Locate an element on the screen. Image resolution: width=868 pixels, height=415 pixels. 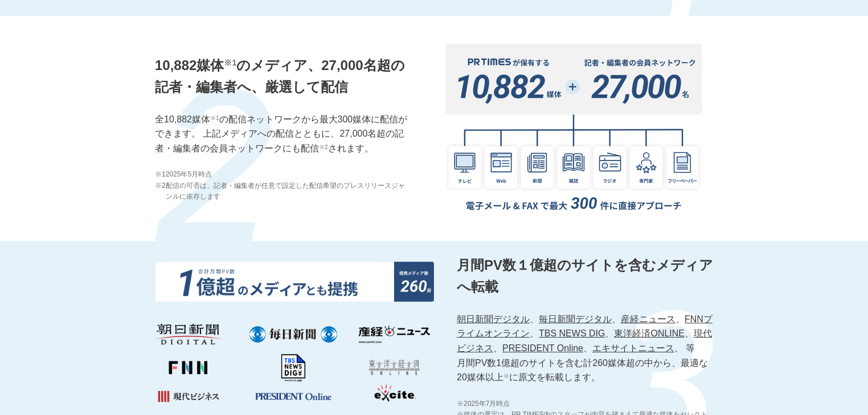
img: 合計月間PV数 1億超のメディアとも提携 is located at coordinates (294, 332).